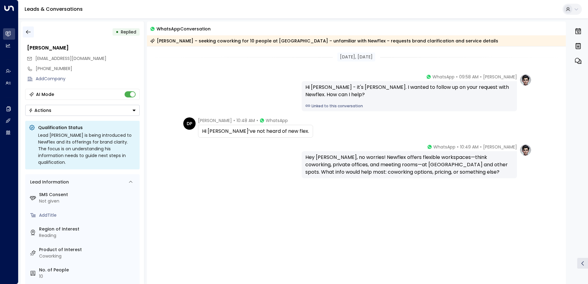 The image size is (588, 284). What do you see at coordinates (88, 276) in the screenshot?
I see `div: 10` at bounding box center [88, 276].